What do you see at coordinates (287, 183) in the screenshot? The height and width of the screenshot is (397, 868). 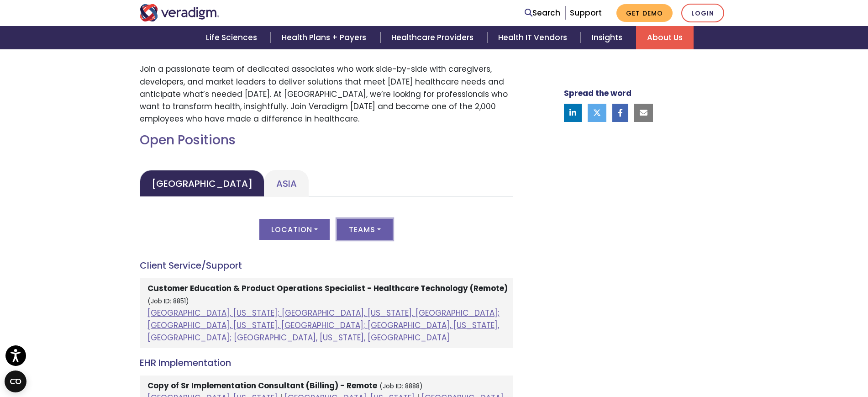 I see `a: Asia` at bounding box center [287, 183].